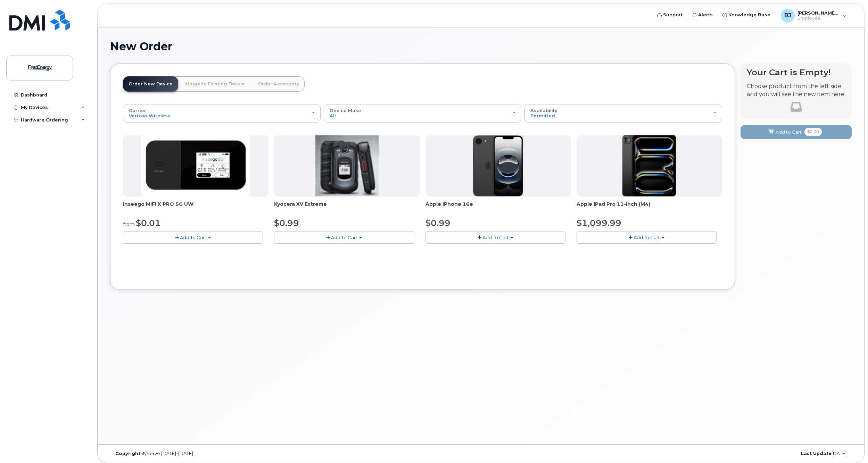 The image size is (868, 463). I want to click on div: Apple iPad Pro 11-inch (M4), so click(649, 208).